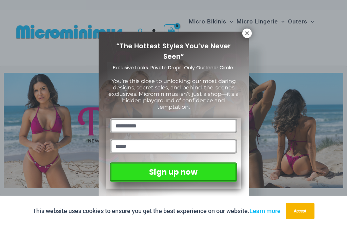 The image size is (347, 226). Describe the element at coordinates (157, 211) in the screenshot. I see `p: This website uses cookies to ensure you get the best experience on our website.` at that location.